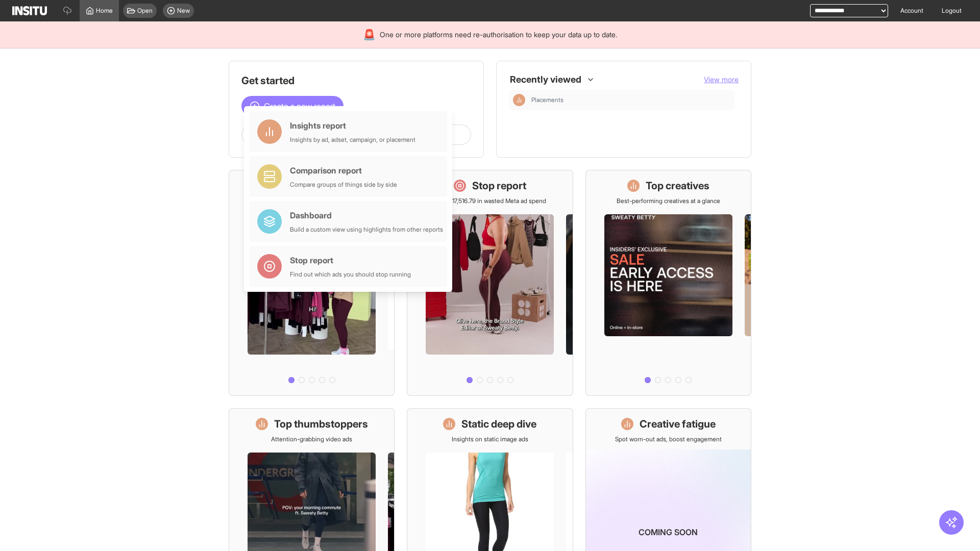  Describe the element at coordinates (668, 201) in the screenshot. I see `p: Best-performing creatives at a glance` at that location.